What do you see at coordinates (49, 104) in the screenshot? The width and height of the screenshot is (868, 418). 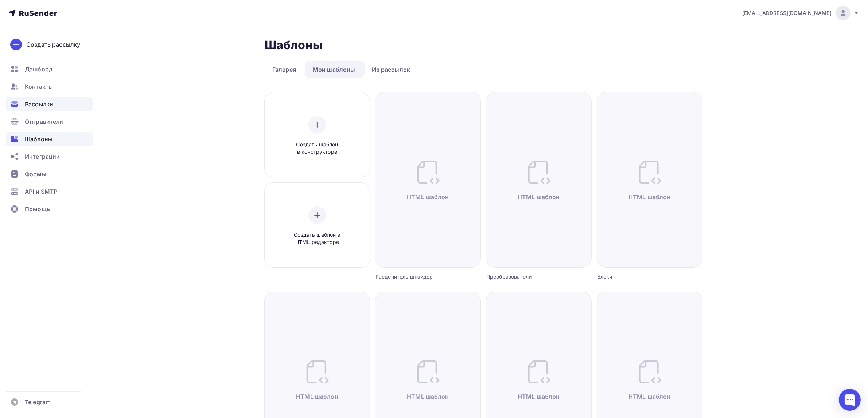 I see `a: Рассылки` at bounding box center [49, 104].